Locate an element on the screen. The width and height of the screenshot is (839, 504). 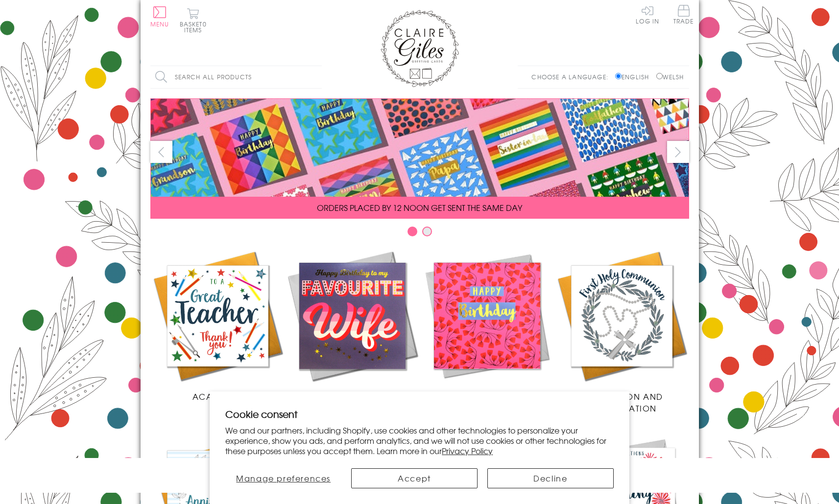
span: 0 items is located at coordinates (195, 27).